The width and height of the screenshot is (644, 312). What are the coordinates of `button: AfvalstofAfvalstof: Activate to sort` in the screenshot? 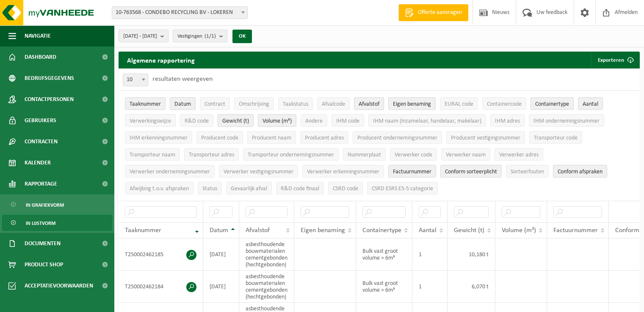 It's located at (369, 103).